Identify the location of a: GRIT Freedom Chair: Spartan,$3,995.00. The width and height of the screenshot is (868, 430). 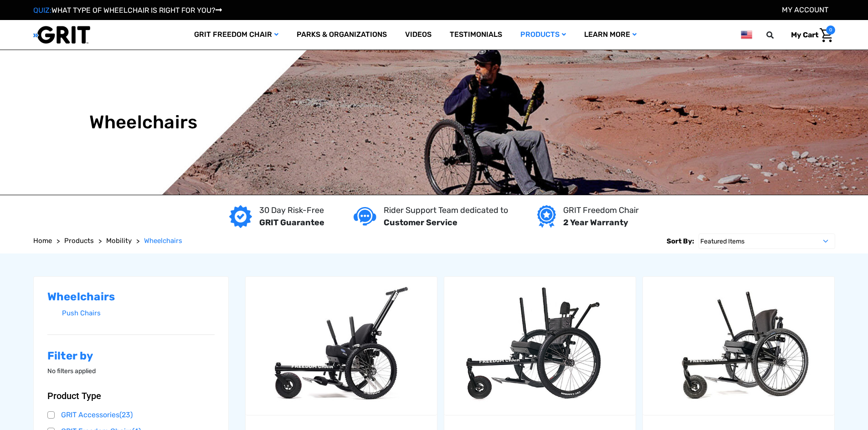
(540, 346).